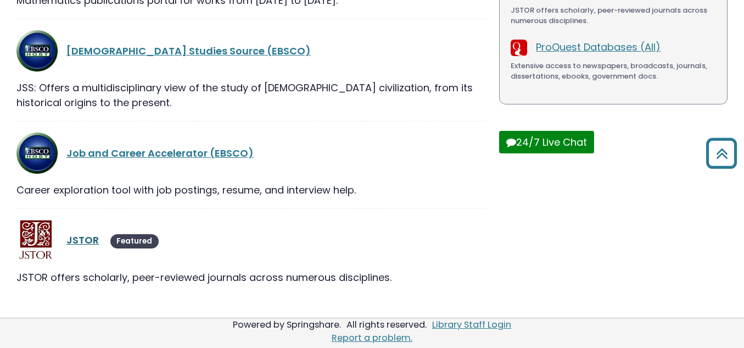 This screenshot has width=744, height=348. What do you see at coordinates (287, 324) in the screenshot?
I see `div: Powered by Springshare.` at bounding box center [287, 324].